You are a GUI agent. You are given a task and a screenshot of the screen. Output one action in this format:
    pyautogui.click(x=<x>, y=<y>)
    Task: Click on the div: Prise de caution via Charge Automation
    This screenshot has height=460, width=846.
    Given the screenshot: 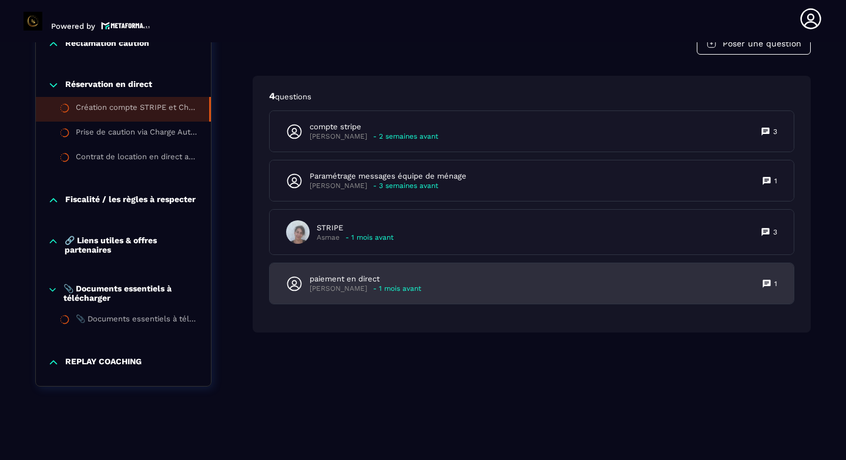 What is the action you would take?
    pyautogui.click(x=138, y=134)
    